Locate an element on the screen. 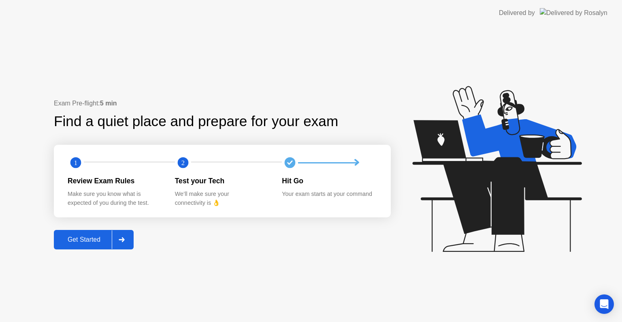  div: Find a quiet place and prepare for your exam is located at coordinates (196, 121).